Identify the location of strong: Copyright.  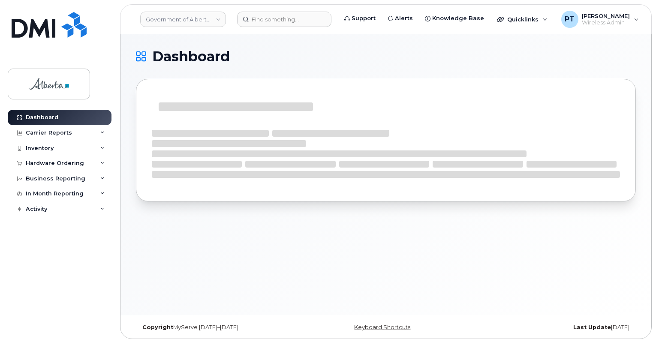
(158, 327).